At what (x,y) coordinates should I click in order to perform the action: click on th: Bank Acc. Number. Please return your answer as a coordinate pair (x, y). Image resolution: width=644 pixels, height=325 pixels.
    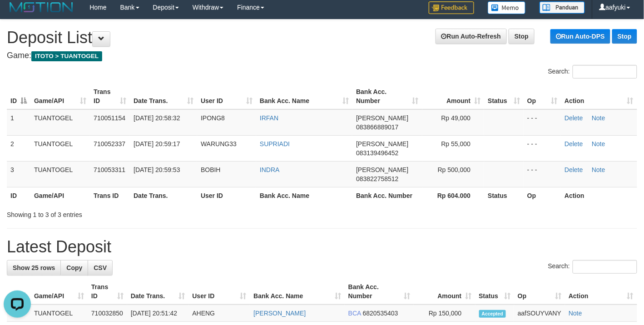
    Looking at the image, I should click on (387, 195).